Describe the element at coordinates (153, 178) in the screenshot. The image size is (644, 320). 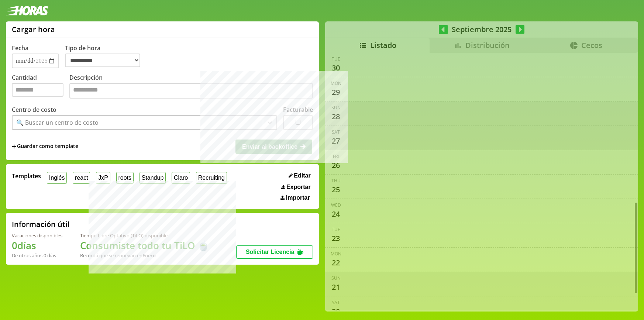
I see `button: Standup` at that location.